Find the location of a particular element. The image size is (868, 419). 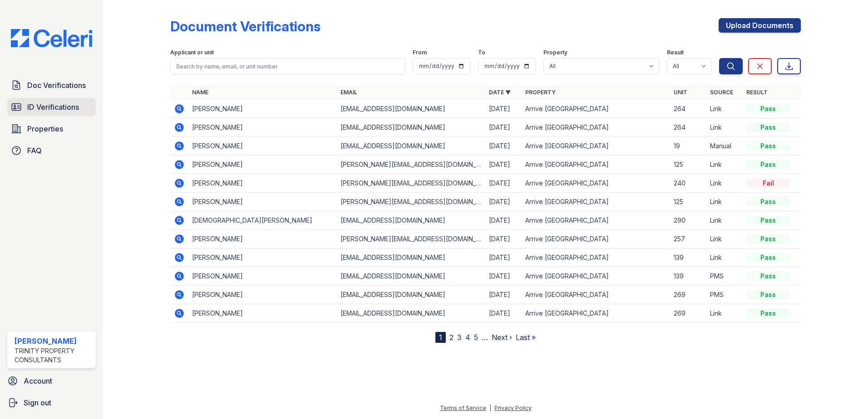

div: Trinity Property Consultants is located at coordinates (53, 356).